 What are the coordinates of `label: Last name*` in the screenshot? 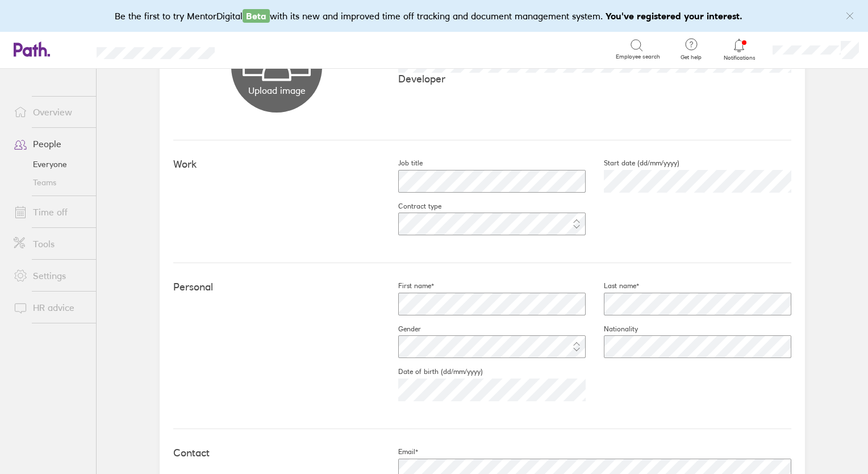 It's located at (612, 286).